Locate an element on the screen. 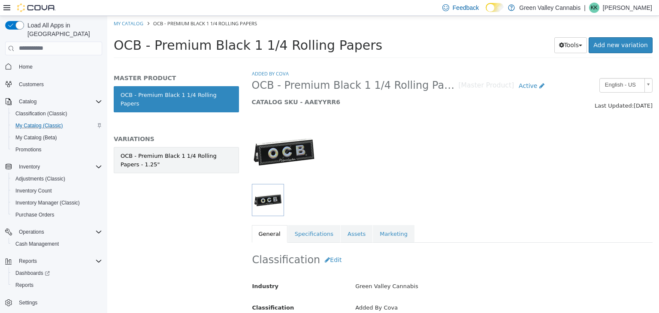  div: Green Valley Cannabis is located at coordinates (396, 271).